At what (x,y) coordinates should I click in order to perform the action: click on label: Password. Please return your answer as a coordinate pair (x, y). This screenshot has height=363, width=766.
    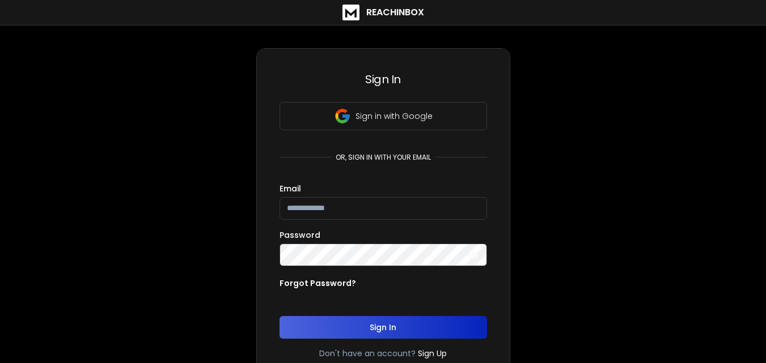
    Looking at the image, I should click on (300, 235).